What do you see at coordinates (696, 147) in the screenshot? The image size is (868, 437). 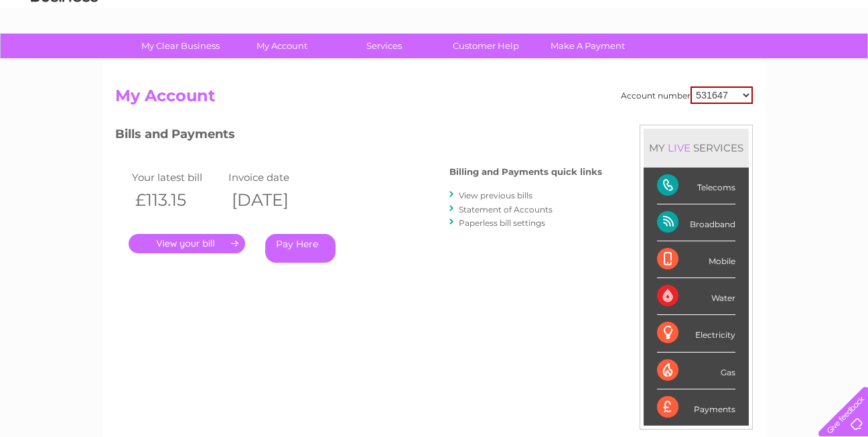 I see `div: MY SERVICES` at bounding box center [696, 147].